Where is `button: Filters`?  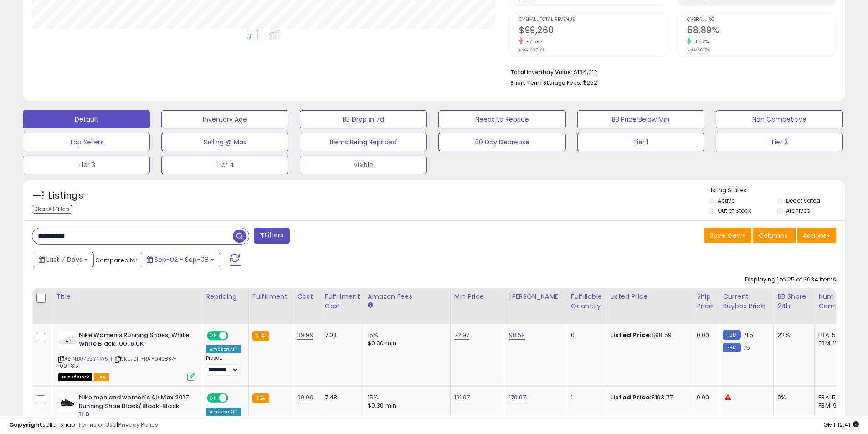
button: Filters is located at coordinates (271, 236).